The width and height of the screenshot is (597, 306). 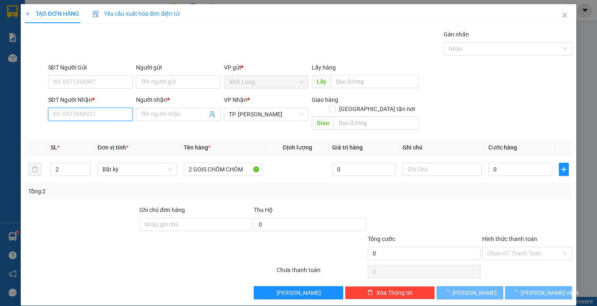 I want to click on span: Đơn vị tính, so click(x=113, y=148).